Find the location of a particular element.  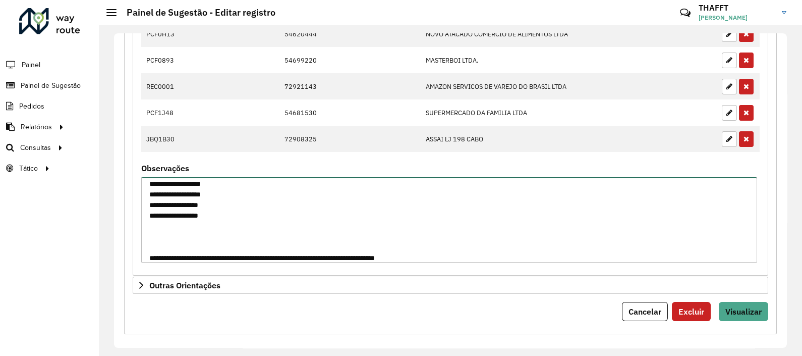

span: Relatórios is located at coordinates (36, 127).